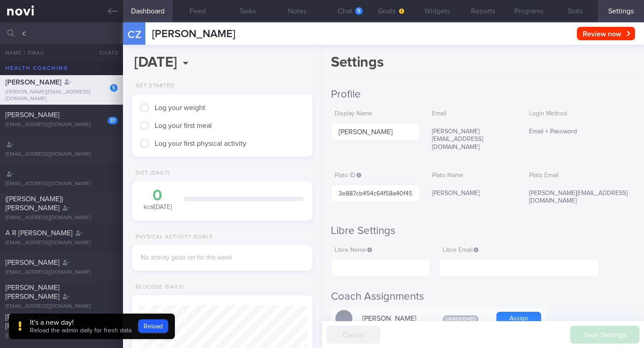 Image resolution: width=644 pixels, height=348 pixels. Describe the element at coordinates (105, 53) in the screenshot. I see `button: Chats` at that location.